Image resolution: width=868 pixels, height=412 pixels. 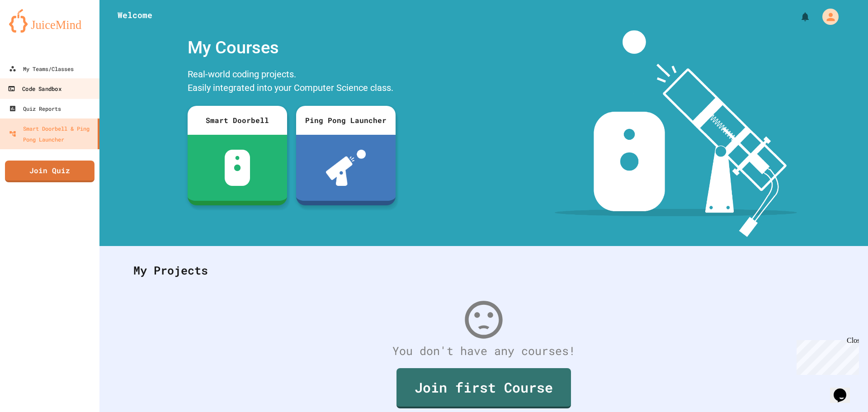 What do you see at coordinates (33, 30) in the screenshot?
I see `div: Chat with us now!Close` at bounding box center [33, 30].